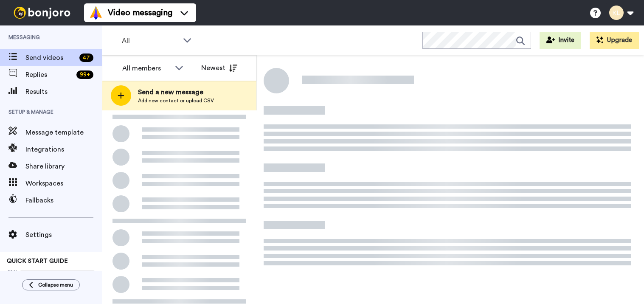 The width and height of the screenshot is (644, 304). What do you see at coordinates (64, 166) in the screenshot?
I see `span: Share library` at bounding box center [64, 166].